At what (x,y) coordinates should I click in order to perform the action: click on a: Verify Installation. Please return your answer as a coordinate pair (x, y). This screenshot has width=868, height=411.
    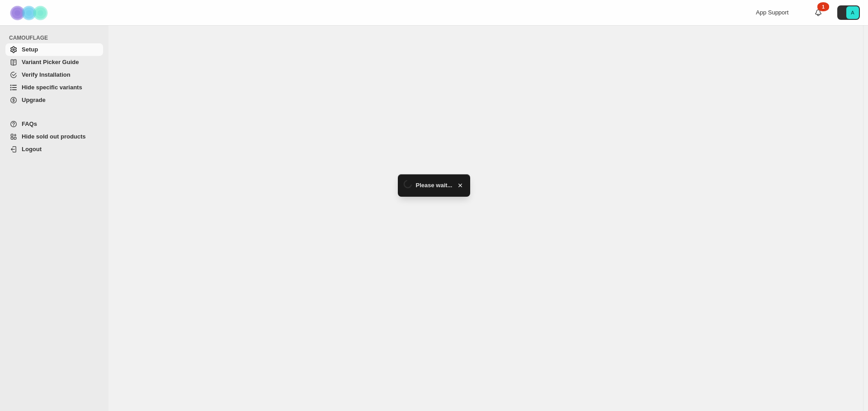
    Looking at the image, I should click on (54, 75).